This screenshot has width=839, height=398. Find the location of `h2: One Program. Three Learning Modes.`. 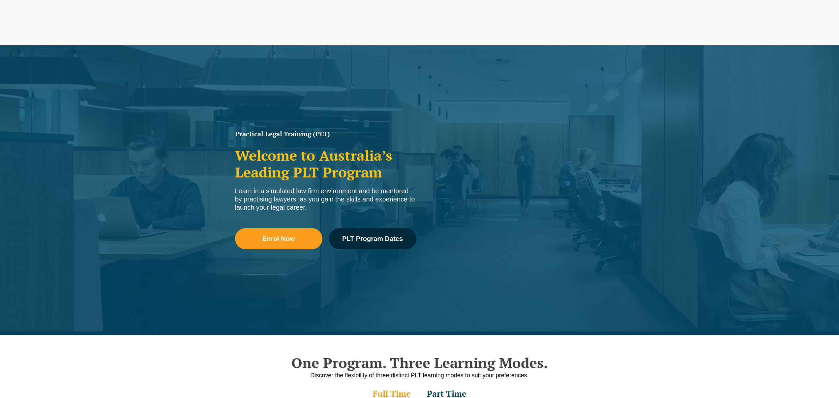

h2: One Program. Three Learning Modes. is located at coordinates (420, 363).